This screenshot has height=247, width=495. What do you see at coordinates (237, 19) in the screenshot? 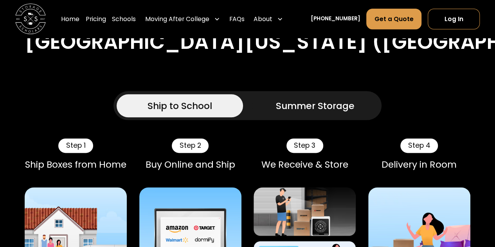
I see `a: FAQs` at bounding box center [237, 19].